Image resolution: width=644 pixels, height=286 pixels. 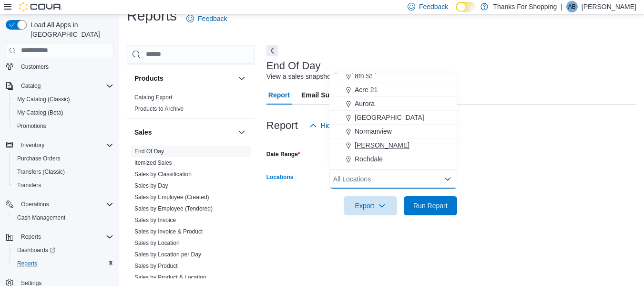 What do you see at coordinates (38, 159) in the screenshot?
I see `span: Purchase Orders` at bounding box center [38, 159].